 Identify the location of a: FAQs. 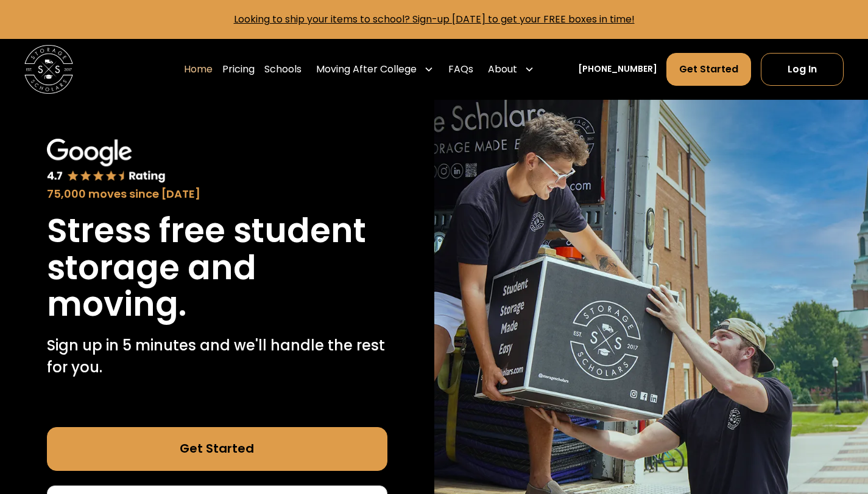
(460, 70).